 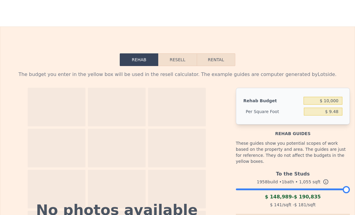 What do you see at coordinates (178, 74) in the screenshot?
I see `div: The budget you enter in the yellow box will be used in the resell calculator. The example guides ...` at bounding box center [178, 74].